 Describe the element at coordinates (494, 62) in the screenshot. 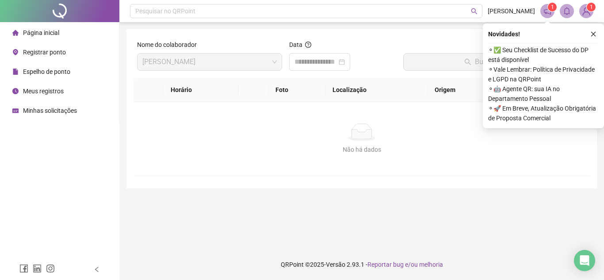

I see `button: Buscar registros` at that location.